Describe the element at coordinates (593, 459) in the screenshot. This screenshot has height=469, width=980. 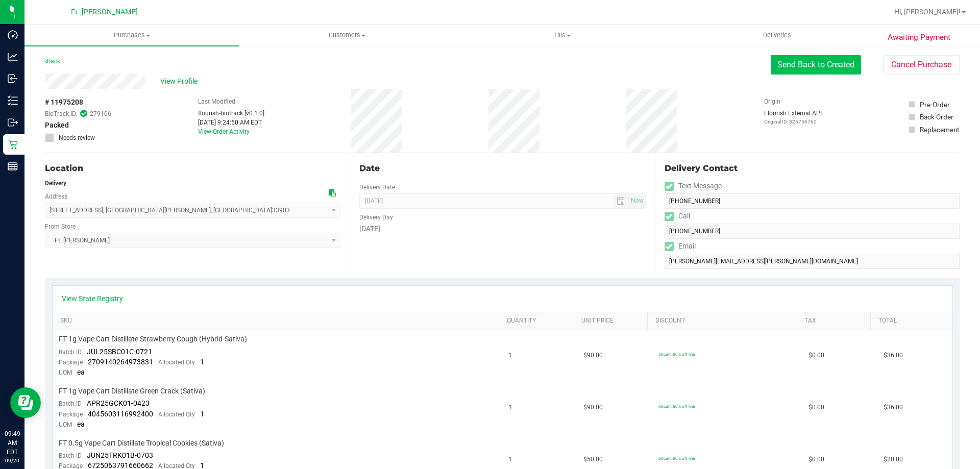
I see `span: $50.00` at that location.